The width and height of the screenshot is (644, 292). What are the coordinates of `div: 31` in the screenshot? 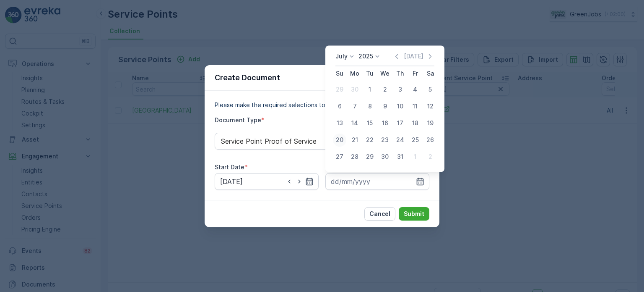 It's located at (400, 156).